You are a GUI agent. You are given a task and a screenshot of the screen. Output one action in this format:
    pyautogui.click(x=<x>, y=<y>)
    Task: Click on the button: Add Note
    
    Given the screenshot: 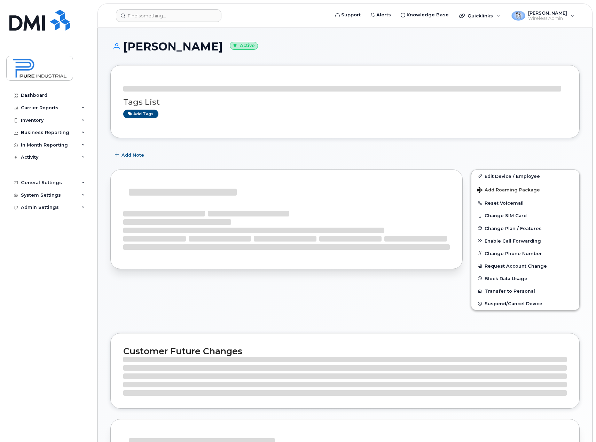 What is the action you would take?
    pyautogui.click(x=130, y=155)
    